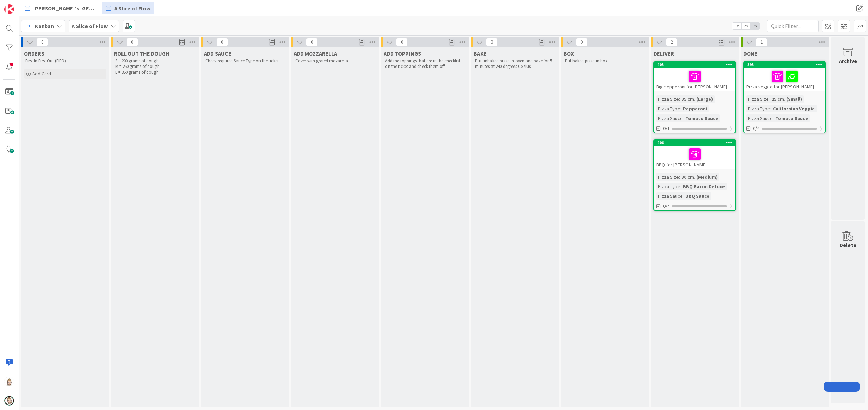 This screenshot has height=410, width=868. Describe the element at coordinates (700, 177) in the screenshot. I see `div: 30 cm. (Medium)` at that location.